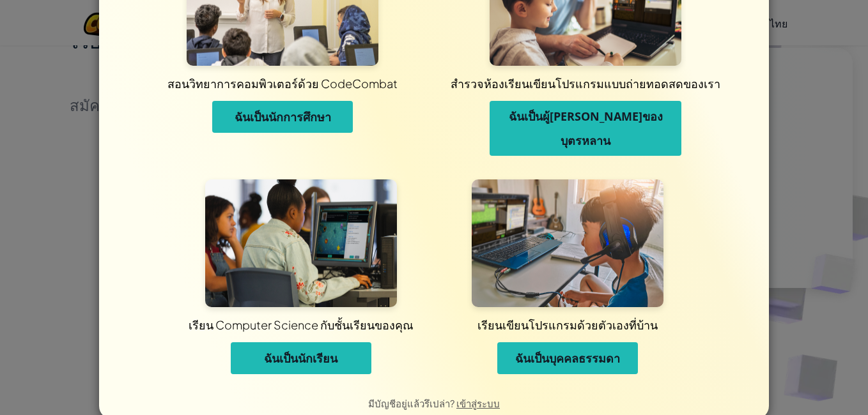  I want to click on span: ฉันเป็นนักเรียน, so click(301, 359).